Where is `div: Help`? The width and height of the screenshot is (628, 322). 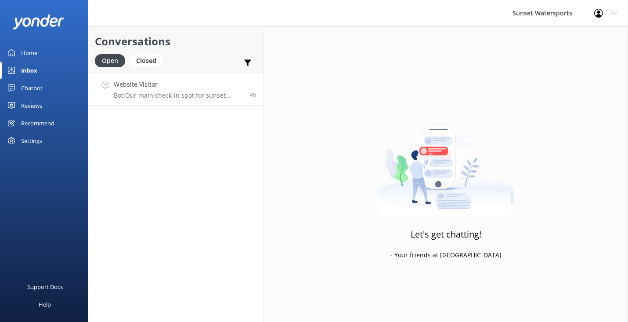 div: Help is located at coordinates (45, 304).